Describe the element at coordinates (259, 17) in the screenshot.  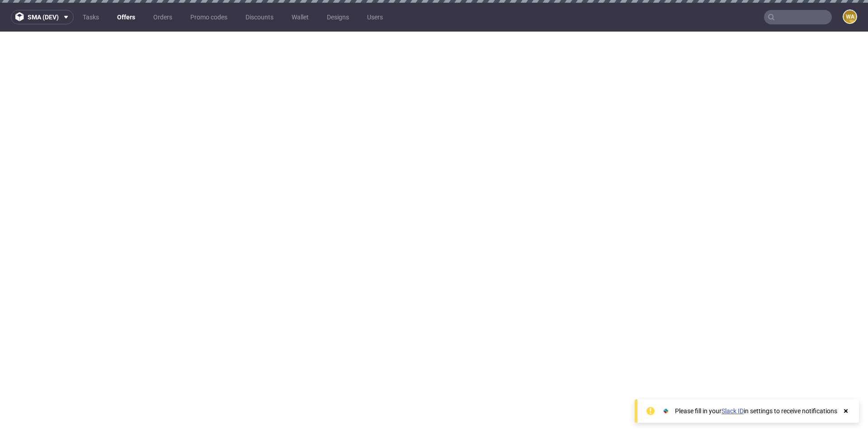
I see `a: Discounts` at that location.